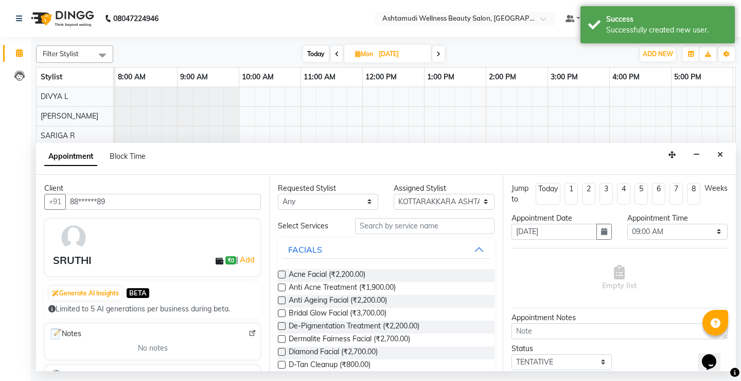 The height and width of the screenshot is (381, 741). I want to click on a: 4:00 PM, so click(626, 77).